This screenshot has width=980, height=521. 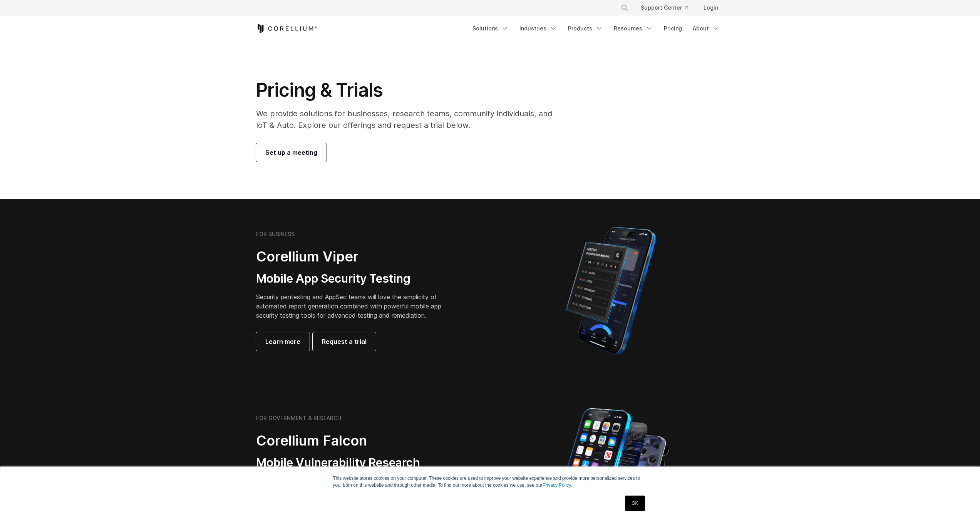 I want to click on a: OK, so click(x=634, y=504).